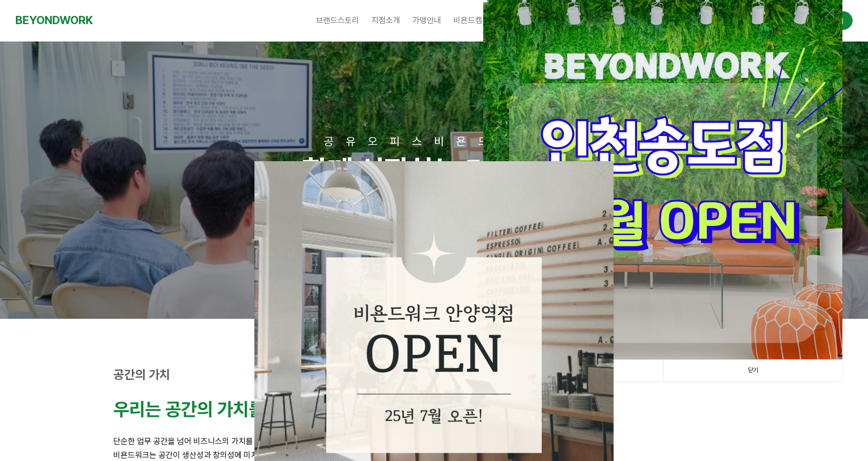  I want to click on a: 비욘드캠퍼스, so click(475, 21).